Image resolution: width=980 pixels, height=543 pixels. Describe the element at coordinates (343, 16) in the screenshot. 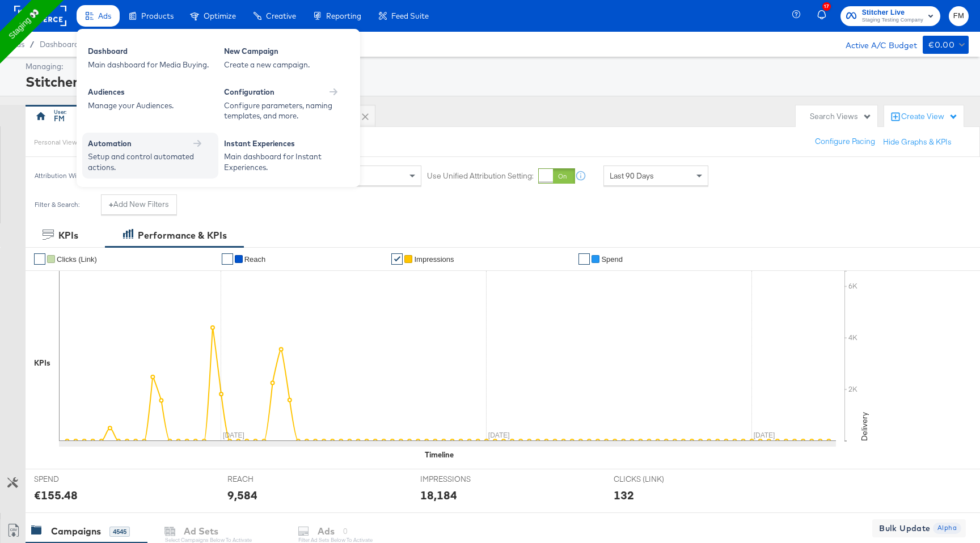

I see `span: Reporting` at that location.